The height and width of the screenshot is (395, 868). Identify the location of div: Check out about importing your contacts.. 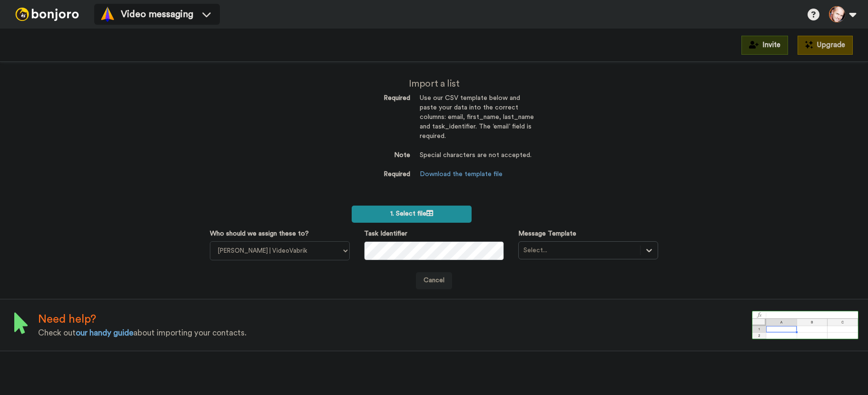
(395, 333).